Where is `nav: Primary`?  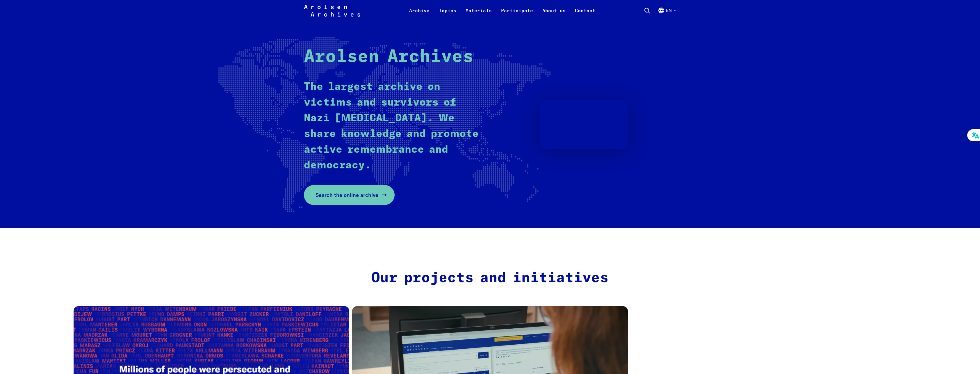
nav: Primary is located at coordinates (502, 11).